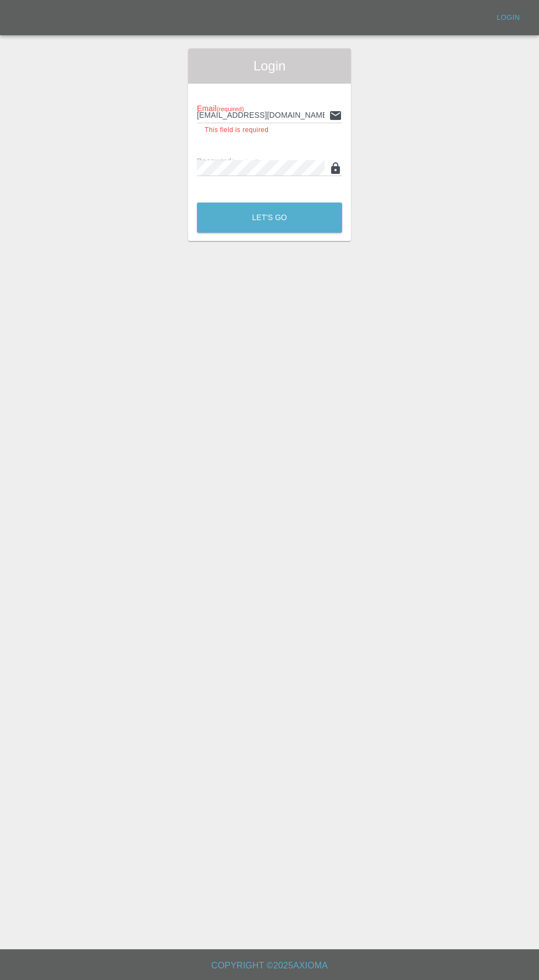 This screenshot has height=980, width=539. Describe the element at coordinates (220, 108) in the screenshot. I see `span: Email` at that location.